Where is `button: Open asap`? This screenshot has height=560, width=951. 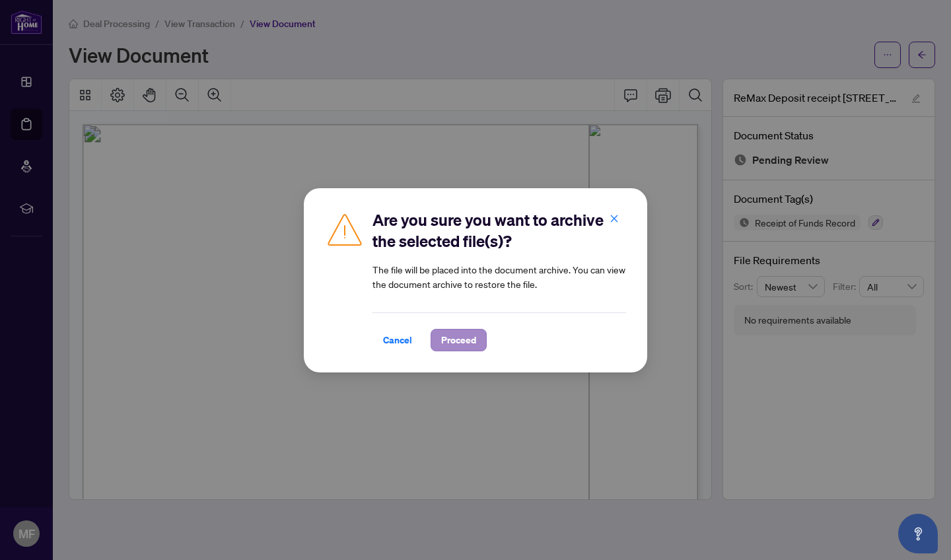
button: Open asap is located at coordinates (918, 534).